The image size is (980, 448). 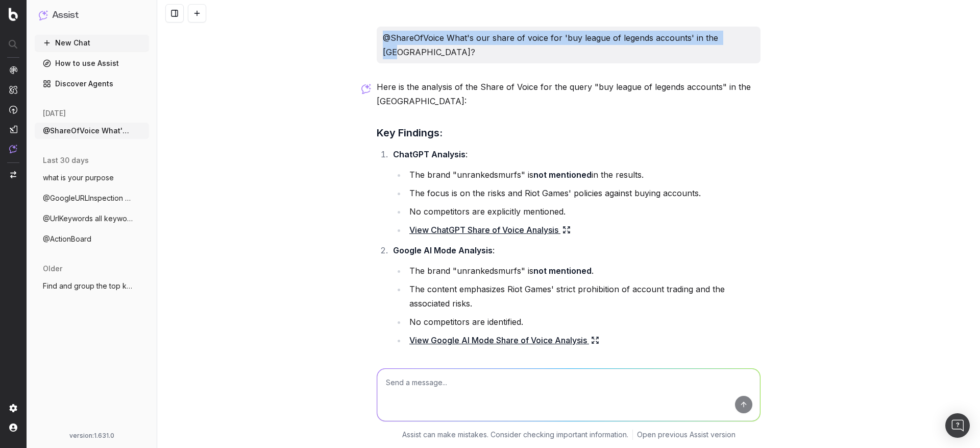 I want to click on li: No competitors are explicitly mentioned., so click(x=584, y=211).